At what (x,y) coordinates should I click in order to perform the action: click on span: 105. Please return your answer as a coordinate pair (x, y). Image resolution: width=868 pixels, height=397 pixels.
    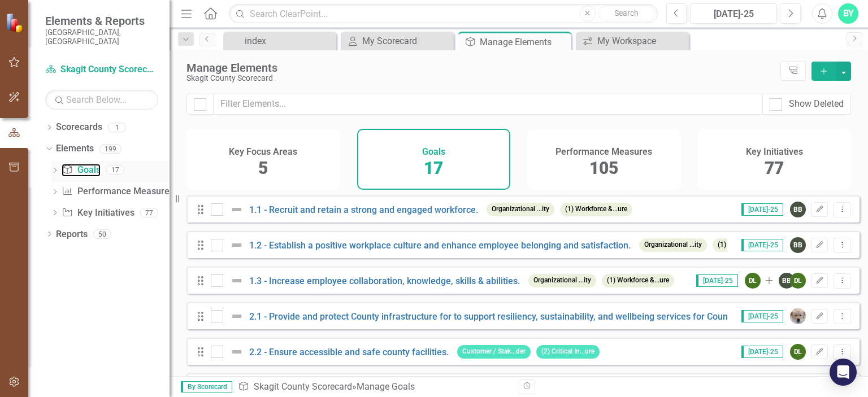
    Looking at the image, I should click on (604, 168).